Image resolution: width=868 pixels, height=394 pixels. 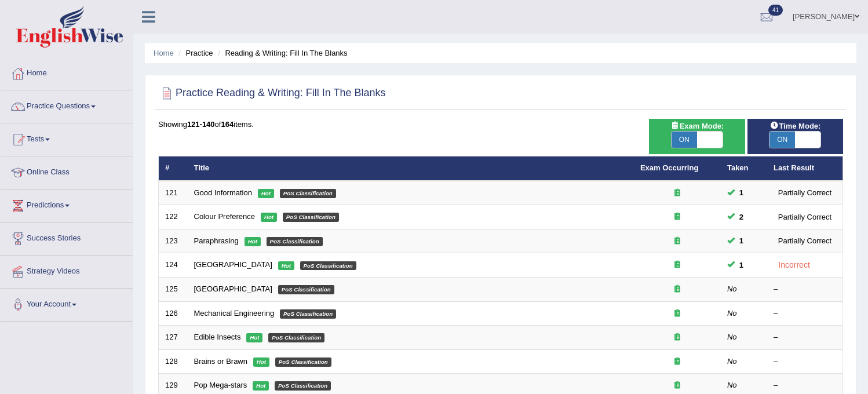 What do you see at coordinates (174, 314) in the screenshot?
I see `td: 126` at bounding box center [174, 314].